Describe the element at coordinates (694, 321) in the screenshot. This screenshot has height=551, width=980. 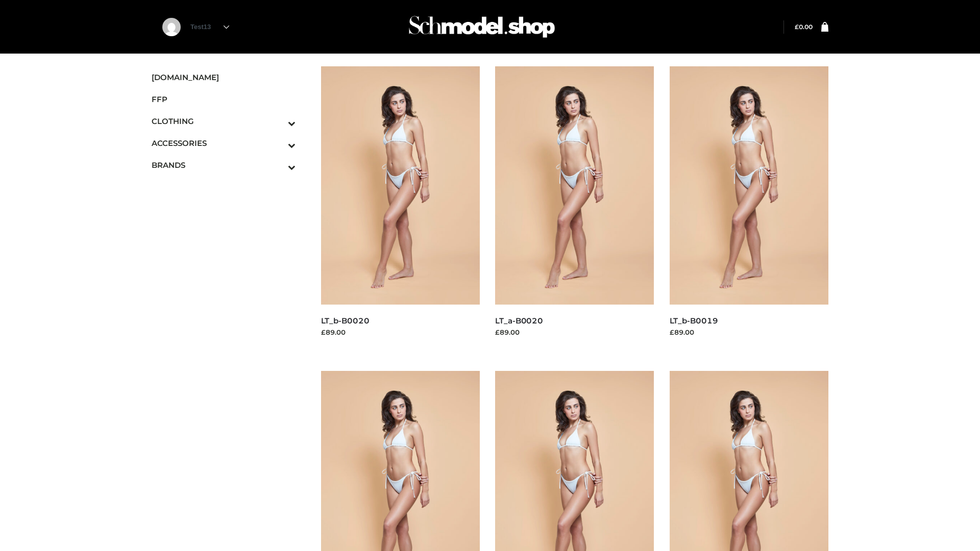
I see `a: LT_b-B0019` at that location.